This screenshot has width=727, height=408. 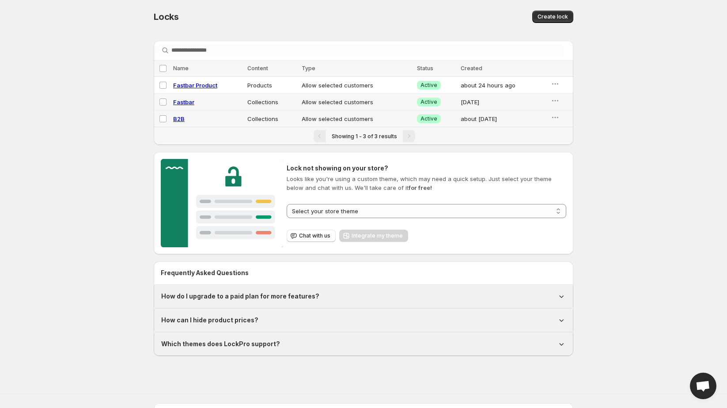 I want to click on td: Products, so click(x=272, y=85).